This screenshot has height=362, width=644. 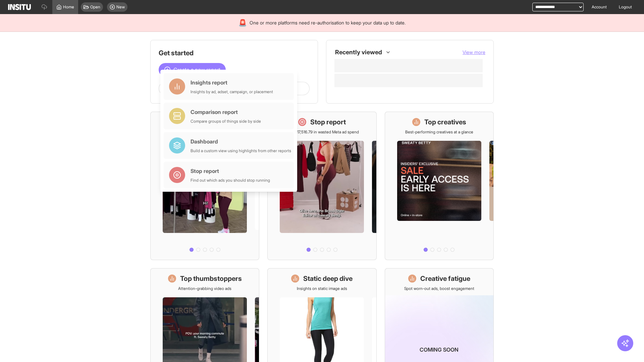 I want to click on p: Save £17,516.79 in wasted Meta ad spend, so click(x=322, y=132).